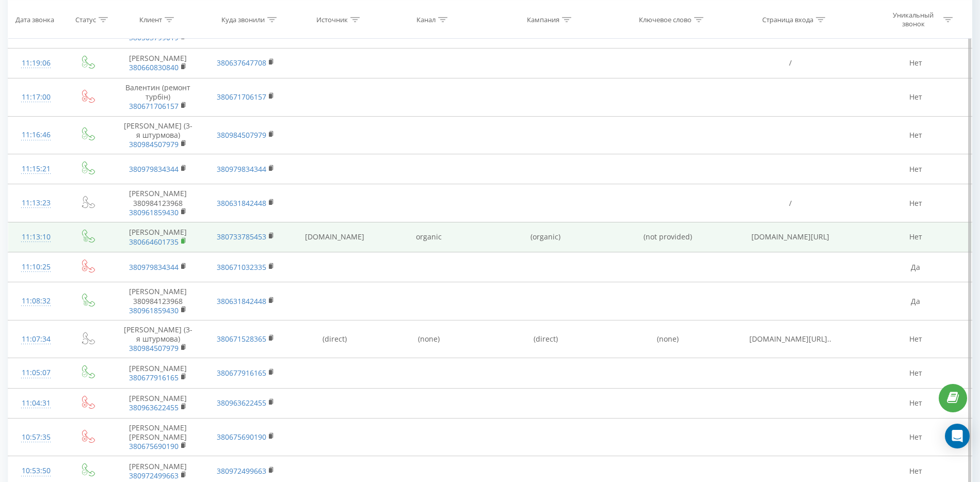  What do you see at coordinates (158, 97) in the screenshot?
I see `td: Валентин (ремонт турбін)` at bounding box center [158, 97].